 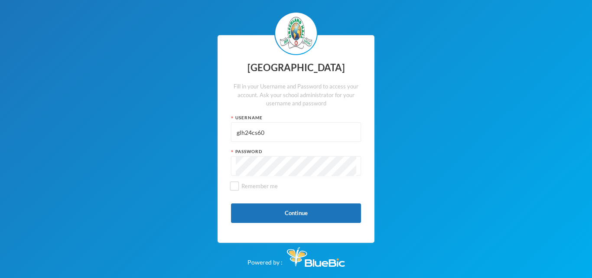 I want to click on span: Remember me, so click(x=259, y=186).